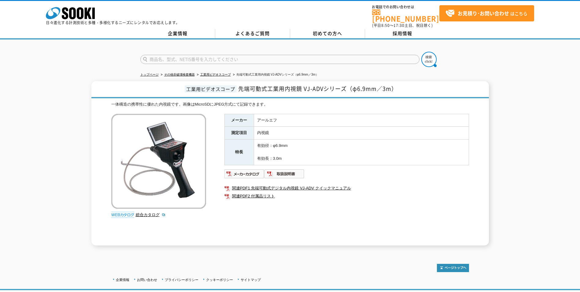  What do you see at coordinates (149, 74) in the screenshot?
I see `a: トップページ` at bounding box center [149, 74].